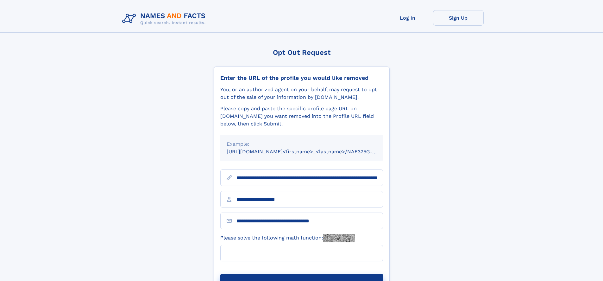 This screenshot has height=281, width=603. I want to click on a: Sign Up, so click(458, 18).